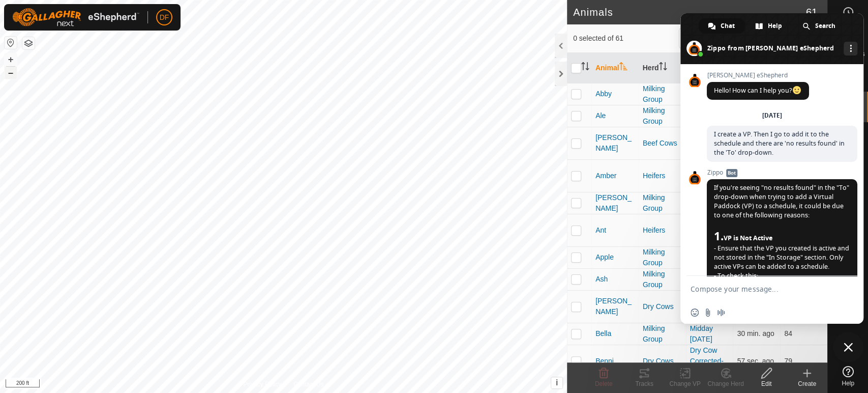 This screenshot has width=868, height=393. I want to click on textarea: Compose your message..., so click(761, 289).